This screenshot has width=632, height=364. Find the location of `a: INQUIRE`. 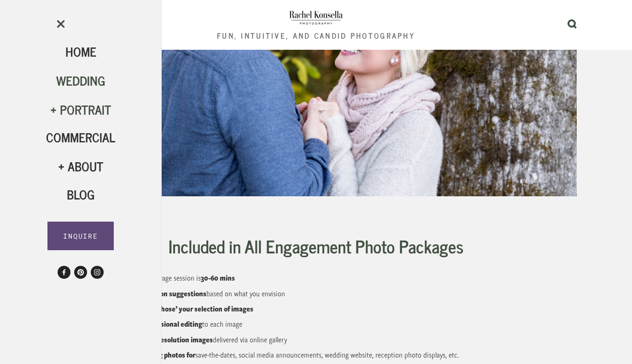

a: INQUIRE is located at coordinates (81, 236).